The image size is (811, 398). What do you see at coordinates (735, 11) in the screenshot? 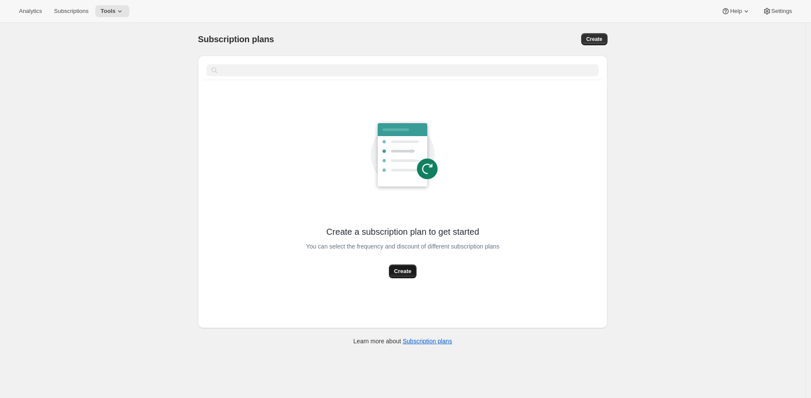
I see `span: Help` at bounding box center [735, 11].